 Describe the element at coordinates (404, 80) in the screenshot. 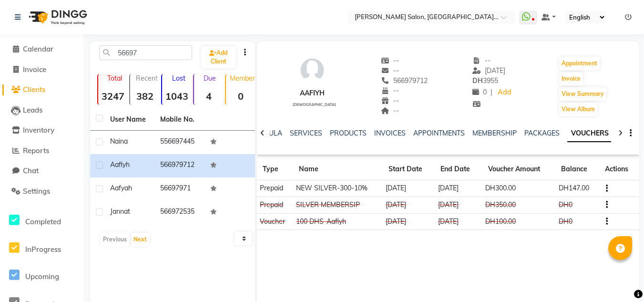

I see `span: 566979712` at that location.